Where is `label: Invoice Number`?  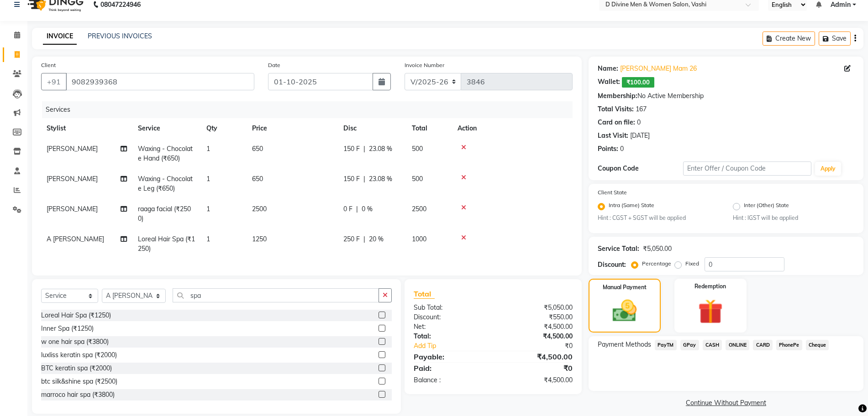
label: Invoice Number is located at coordinates (425, 65).